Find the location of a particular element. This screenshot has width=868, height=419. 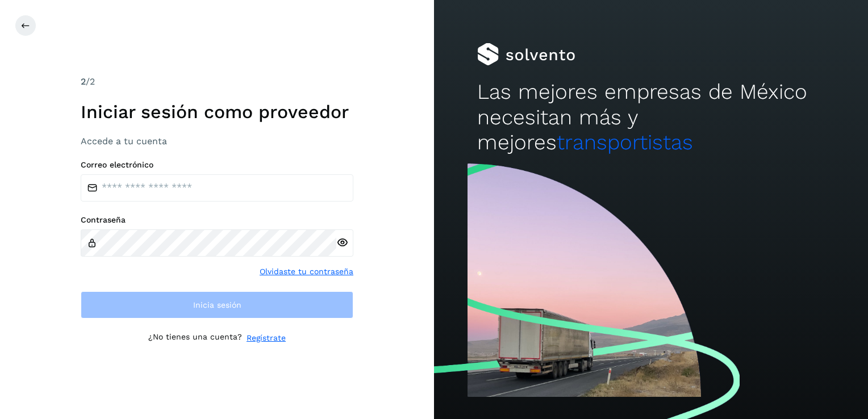

h2: Las mejores empresas de México necesitan más y mejores is located at coordinates (650, 117).